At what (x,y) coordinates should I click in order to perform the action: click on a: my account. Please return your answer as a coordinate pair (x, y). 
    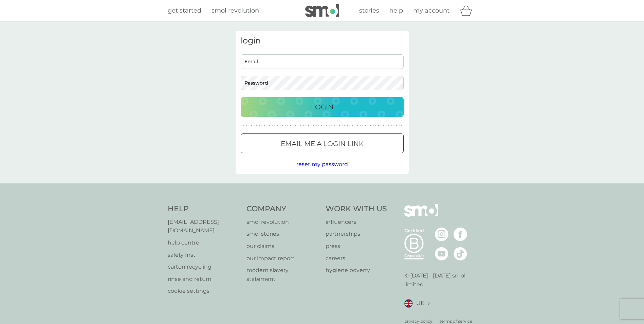
    Looking at the image, I should click on (431, 11).